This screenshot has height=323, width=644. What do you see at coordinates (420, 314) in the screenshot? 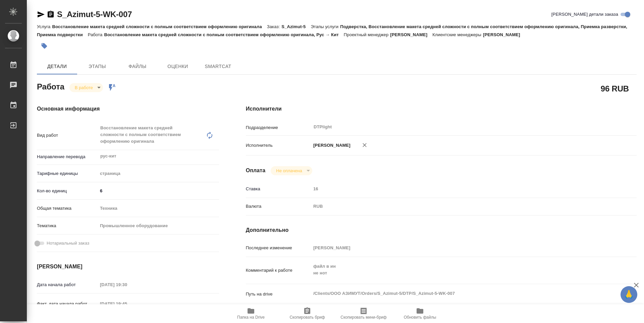
I see `button: Обновить файлы` at bounding box center [420, 314].